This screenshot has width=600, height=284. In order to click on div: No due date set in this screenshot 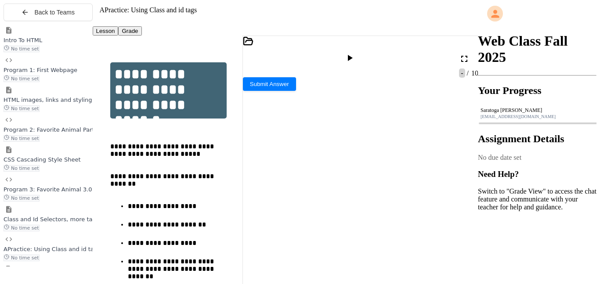, I will do `click(537, 158)`.